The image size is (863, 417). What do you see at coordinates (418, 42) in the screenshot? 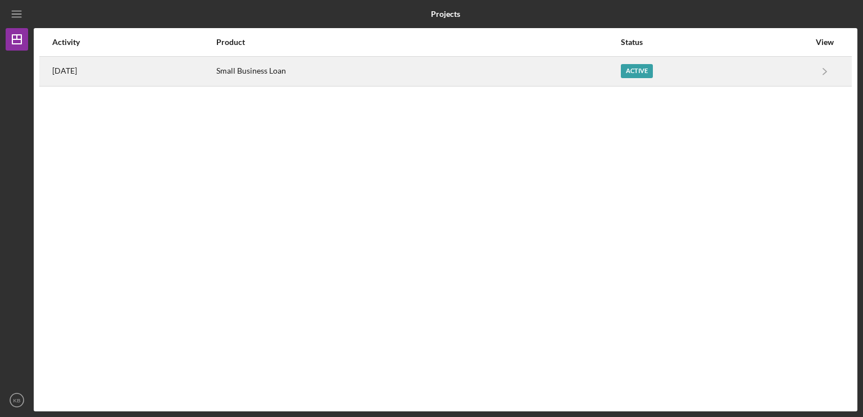
I see `div: Product` at bounding box center [418, 42].